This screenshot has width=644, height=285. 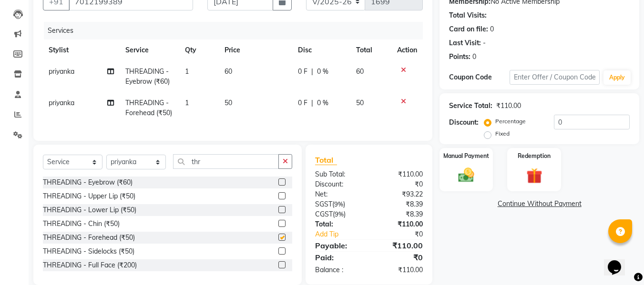 I want to click on label: Manual Payment, so click(x=466, y=156).